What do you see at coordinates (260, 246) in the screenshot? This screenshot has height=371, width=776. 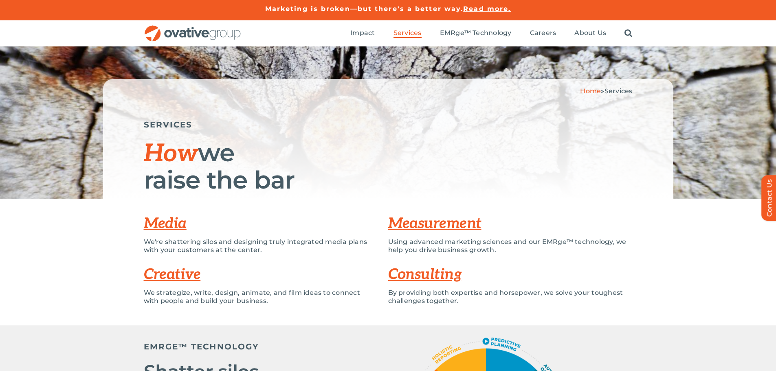 I see `p: We're shattering silos and designing truly integrated media plans with your customers at the center.` at bounding box center [260, 246].